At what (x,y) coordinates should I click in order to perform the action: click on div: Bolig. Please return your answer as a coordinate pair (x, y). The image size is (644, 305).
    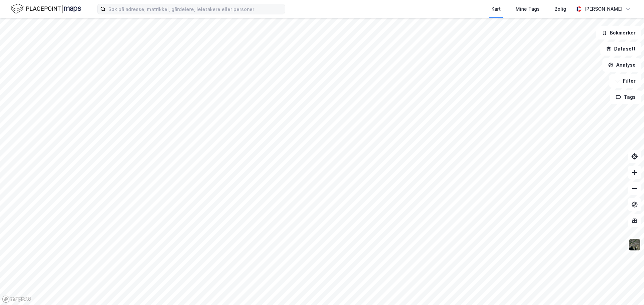
    Looking at the image, I should click on (560, 9).